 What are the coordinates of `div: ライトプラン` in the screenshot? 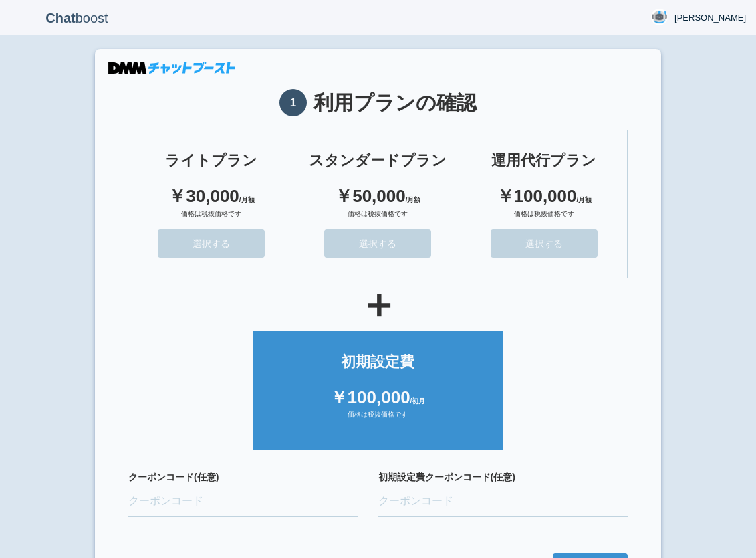 It's located at (212, 159).